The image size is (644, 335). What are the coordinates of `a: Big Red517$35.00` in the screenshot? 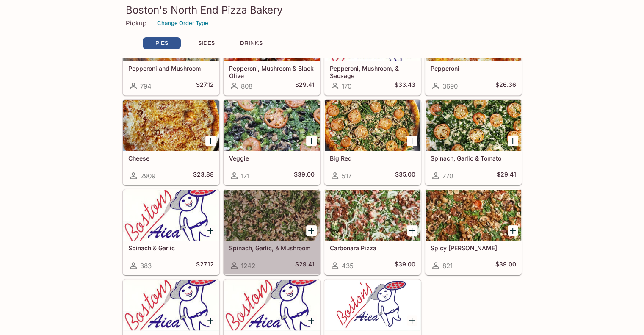 It's located at (373, 142).